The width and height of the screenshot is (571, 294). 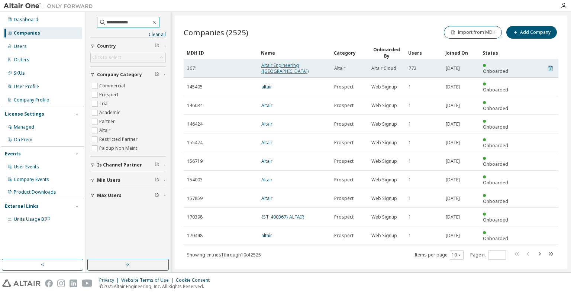 I want to click on div: License Settings, so click(x=25, y=114).